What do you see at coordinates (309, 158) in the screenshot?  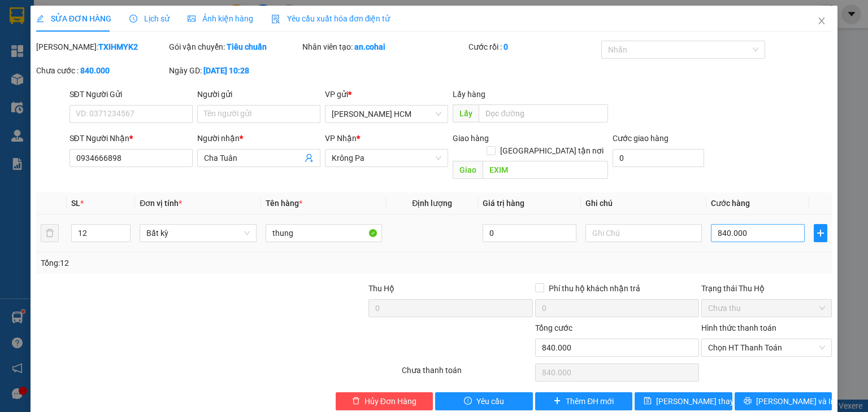 I see `span: user-add` at bounding box center [309, 158].